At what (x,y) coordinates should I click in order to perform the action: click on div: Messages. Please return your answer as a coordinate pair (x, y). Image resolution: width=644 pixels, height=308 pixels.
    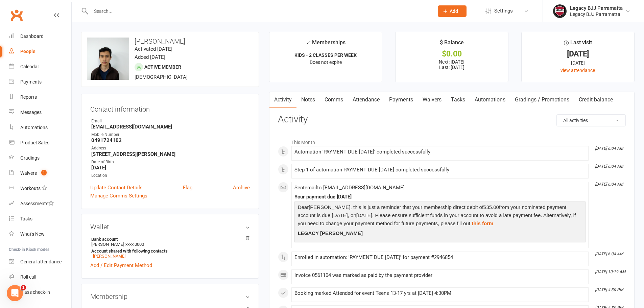
    Looking at the image, I should click on (31, 113).